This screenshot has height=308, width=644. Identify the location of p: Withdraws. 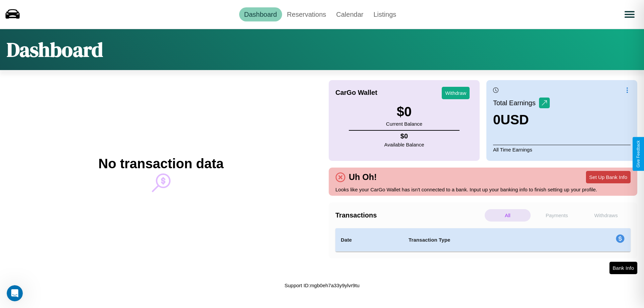
(606, 215).